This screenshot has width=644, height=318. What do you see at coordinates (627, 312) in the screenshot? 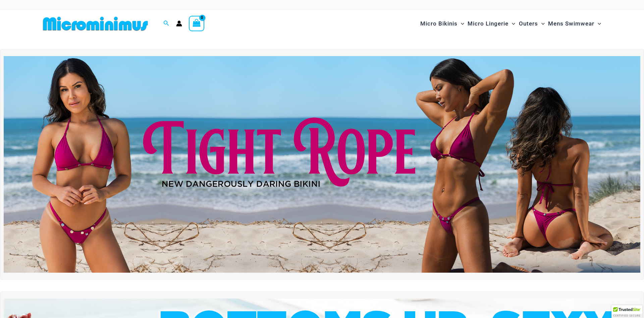
I see `div: TrustedSite Certified` at bounding box center [627, 312].